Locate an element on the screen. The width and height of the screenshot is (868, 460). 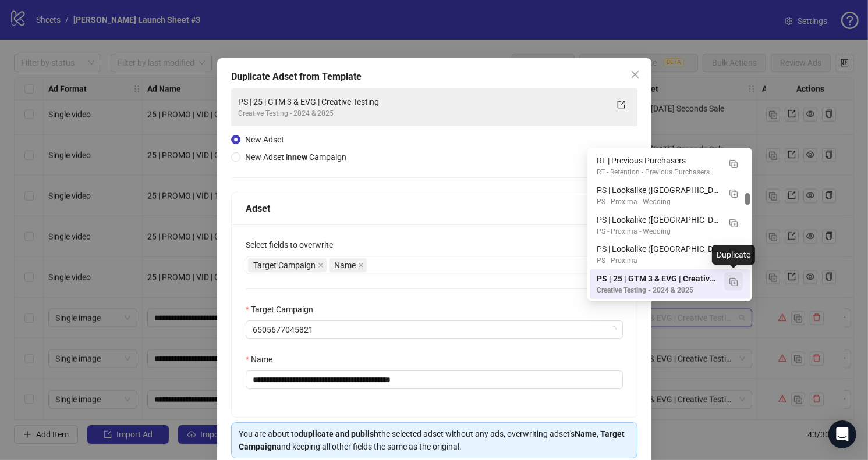
span: export is located at coordinates (620, 105).